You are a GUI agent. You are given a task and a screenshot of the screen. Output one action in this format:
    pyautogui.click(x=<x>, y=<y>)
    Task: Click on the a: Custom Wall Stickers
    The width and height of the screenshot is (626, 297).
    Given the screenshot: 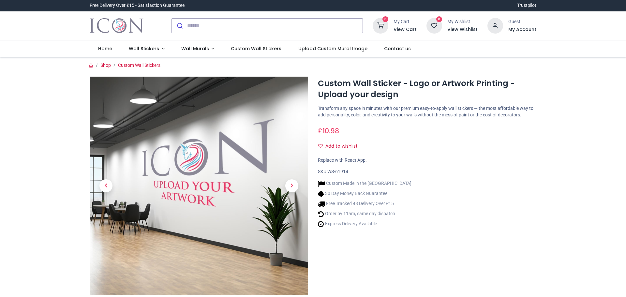 What is the action you would take?
    pyautogui.click(x=139, y=65)
    